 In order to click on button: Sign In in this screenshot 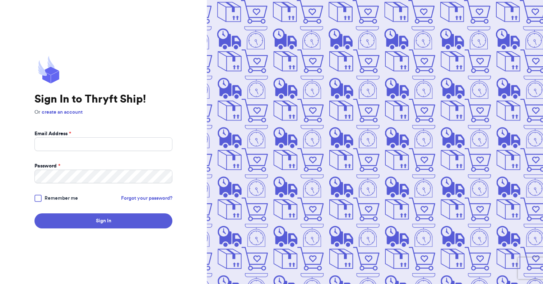, I will do `click(103, 221)`.